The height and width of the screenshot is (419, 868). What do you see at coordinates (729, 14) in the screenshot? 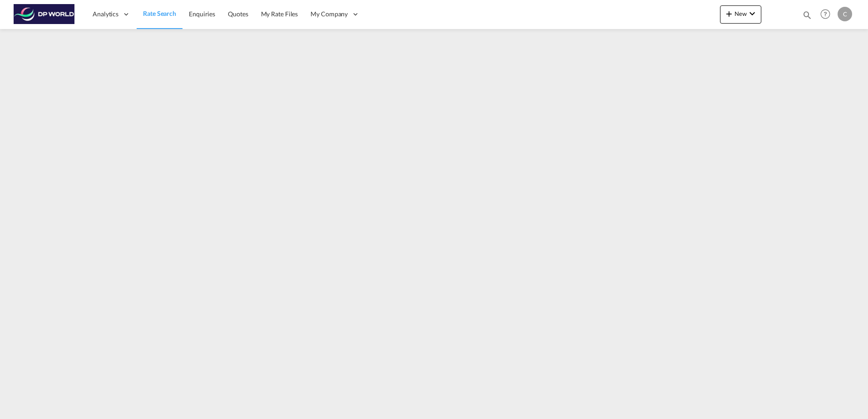
I see `md-icon: icon-plus 400-fg` at bounding box center [729, 14].